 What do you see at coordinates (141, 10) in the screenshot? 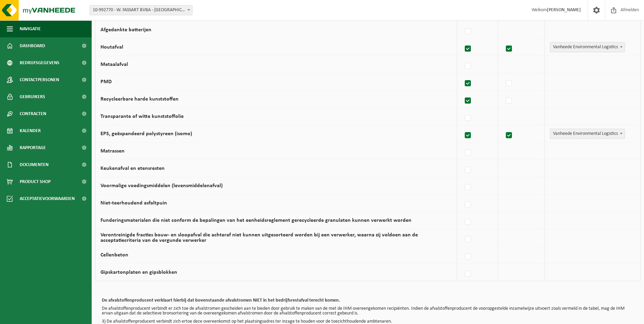
I see `span: 10-992770 - W. FASSART BVBA - OUDENAARDE` at bounding box center [141, 10].